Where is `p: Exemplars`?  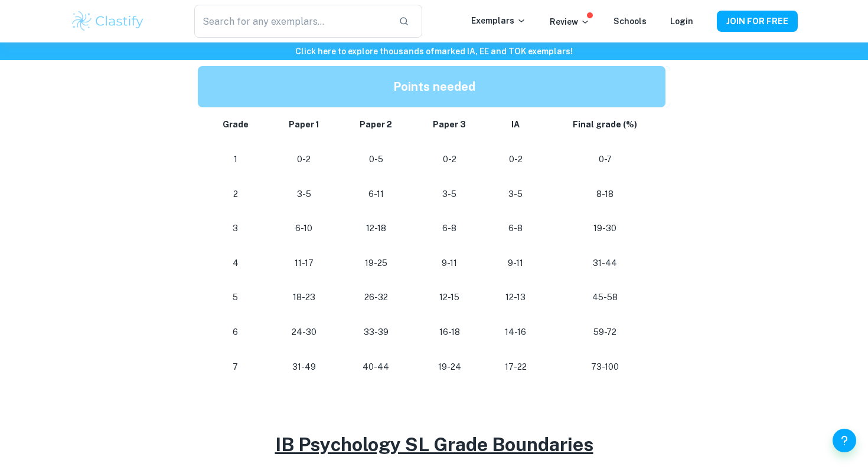
p: Exemplars is located at coordinates (498, 21).